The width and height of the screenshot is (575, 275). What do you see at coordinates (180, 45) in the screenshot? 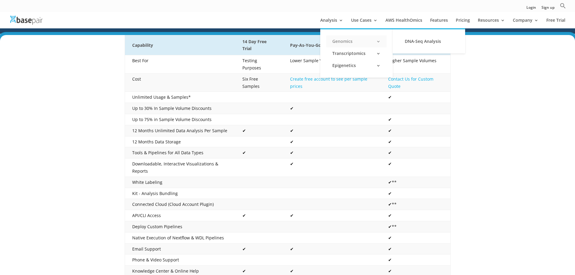
I see `th: Capability` at bounding box center [180, 45].